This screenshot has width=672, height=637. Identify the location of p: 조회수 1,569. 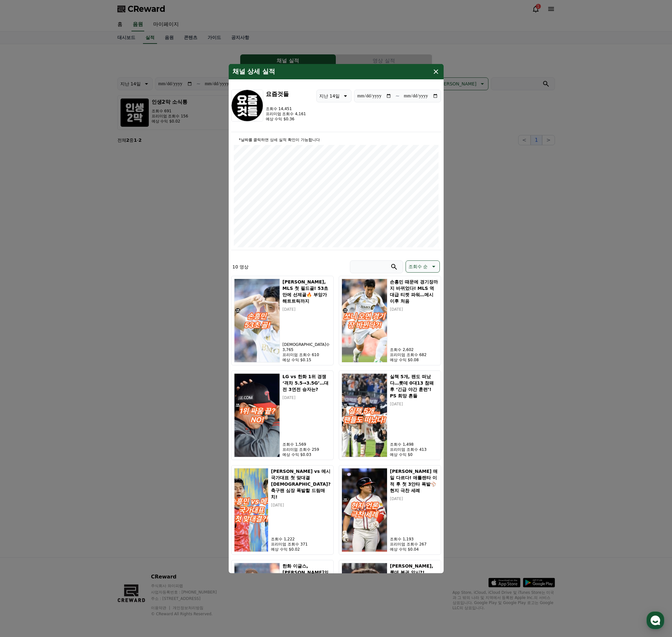
(306, 444).